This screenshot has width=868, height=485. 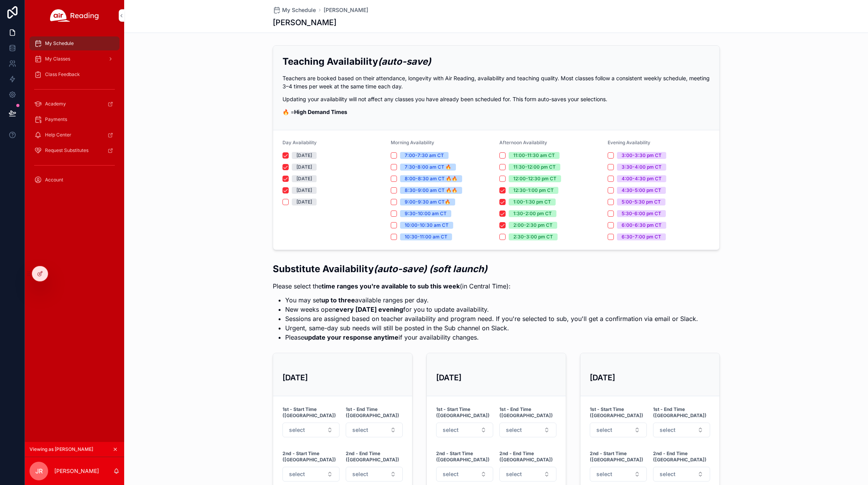 I want to click on a: My Classes, so click(x=74, y=59).